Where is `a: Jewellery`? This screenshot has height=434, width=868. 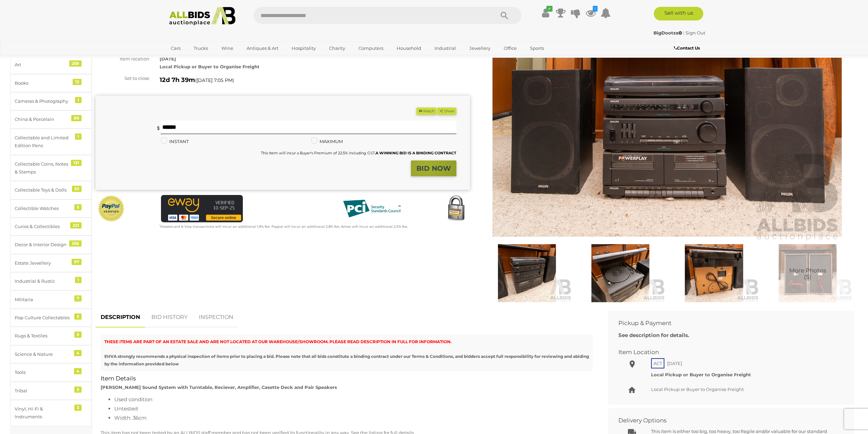 a: Jewellery is located at coordinates (480, 48).